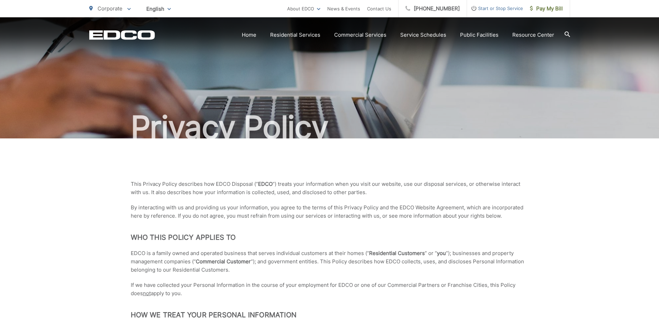  What do you see at coordinates (379, 9) in the screenshot?
I see `a: Contact Us` at bounding box center [379, 9].